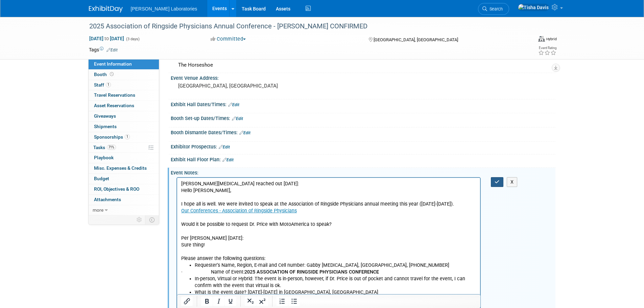 The width and height of the screenshot is (644, 308). I want to click on a: Budget, so click(123, 179).